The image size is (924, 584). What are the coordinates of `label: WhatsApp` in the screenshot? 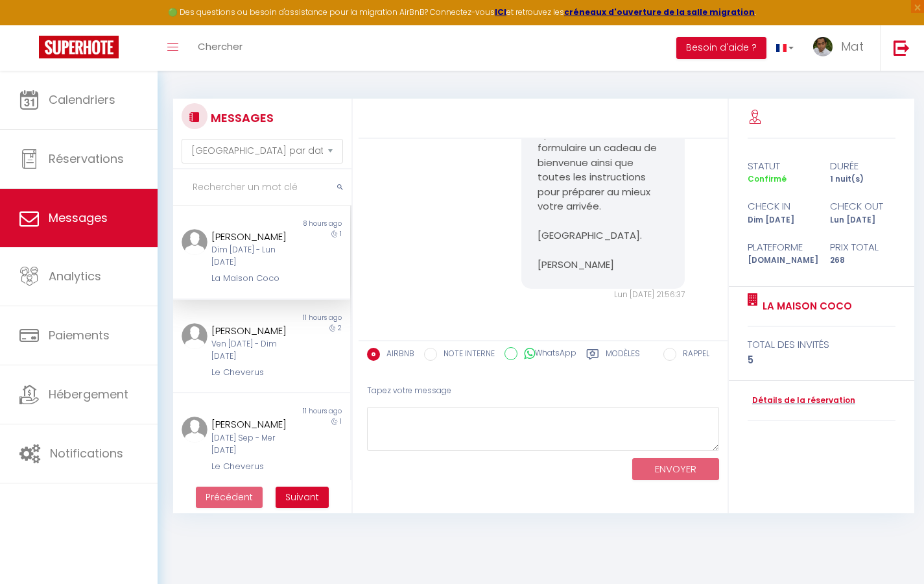 It's located at (547, 354).